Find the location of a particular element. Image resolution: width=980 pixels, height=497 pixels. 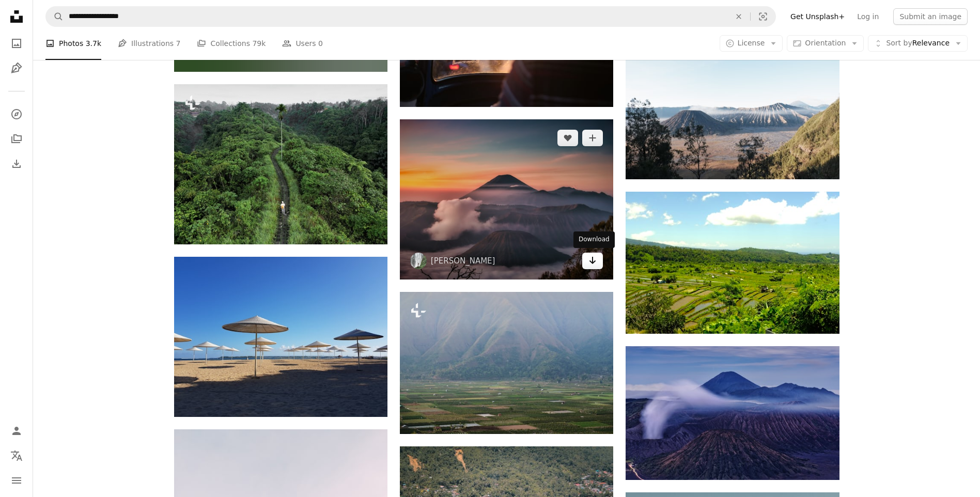

a: Illustrations 7 is located at coordinates (148, 43).